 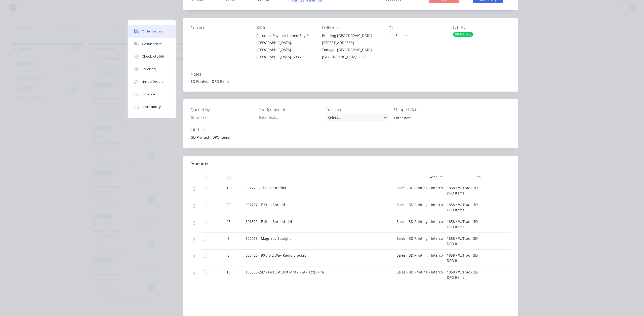 I want to click on button: Profitability, so click(x=152, y=107).